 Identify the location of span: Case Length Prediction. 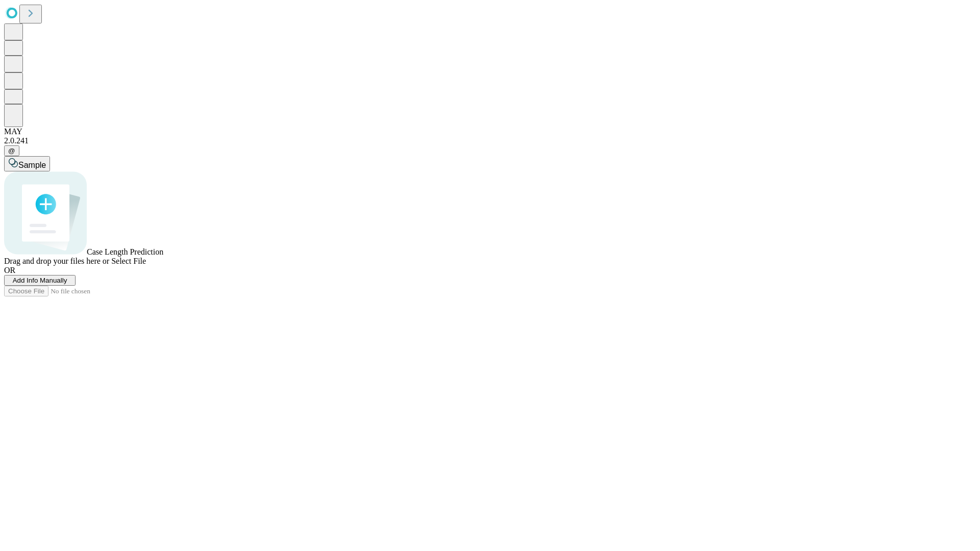
(125, 252).